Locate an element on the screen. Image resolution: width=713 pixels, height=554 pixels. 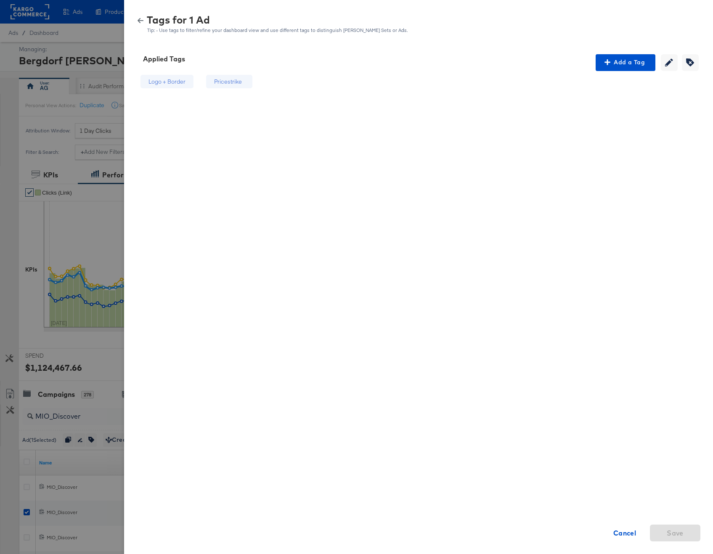
button: Close is located at coordinates (696, 14).